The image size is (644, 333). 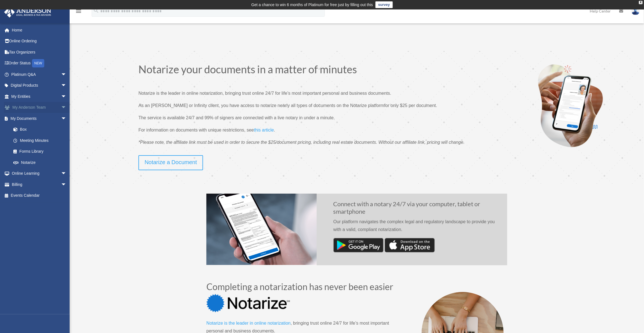 I want to click on a: Billingarrow_drop_down, so click(x=39, y=185).